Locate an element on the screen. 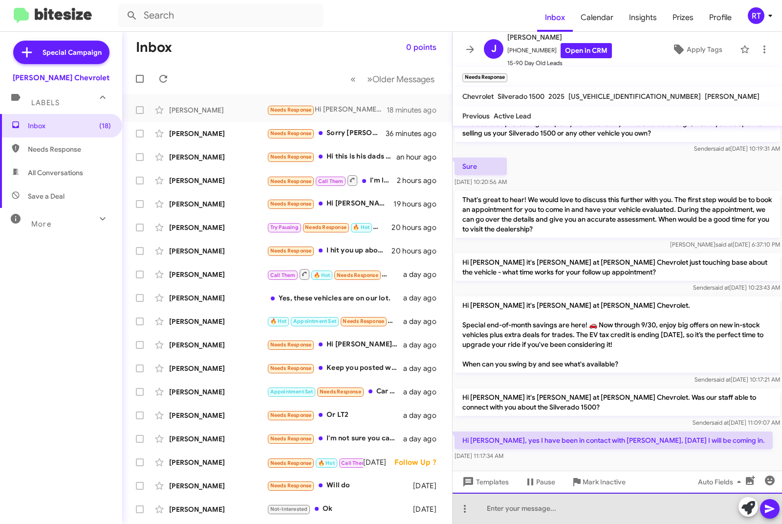 This screenshot has width=782, height=524. a: Inbox is located at coordinates (555, 18).